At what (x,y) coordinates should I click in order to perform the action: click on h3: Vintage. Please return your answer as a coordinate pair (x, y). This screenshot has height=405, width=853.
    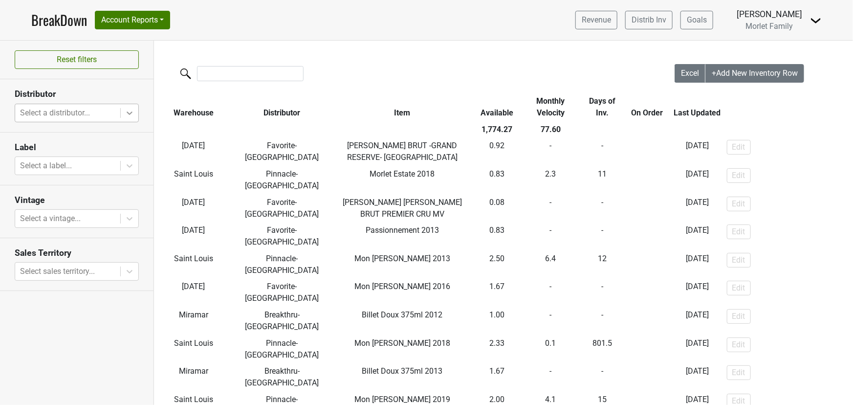
    Looking at the image, I should click on (77, 200).